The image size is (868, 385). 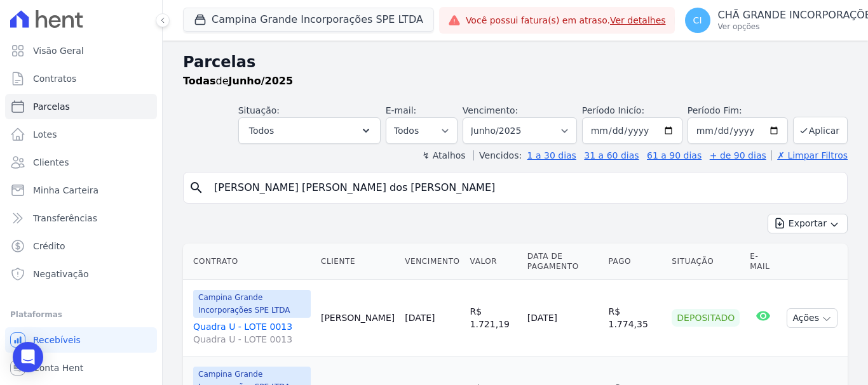 I want to click on button: Ações, so click(x=812, y=318).